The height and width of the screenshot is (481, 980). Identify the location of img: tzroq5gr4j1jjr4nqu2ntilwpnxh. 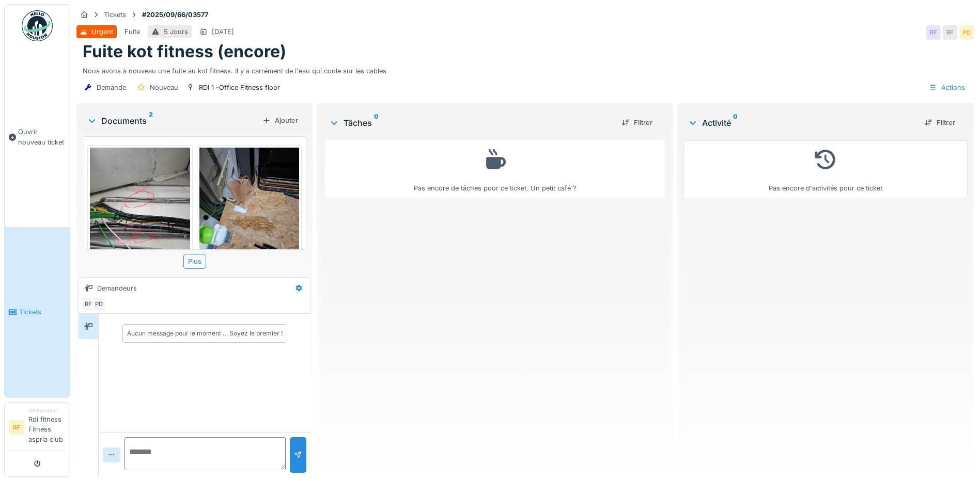
(250, 214).